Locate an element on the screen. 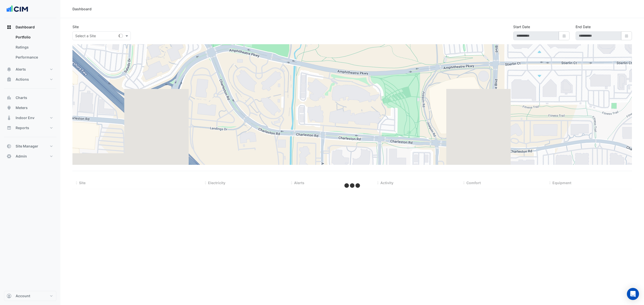 The width and height of the screenshot is (644, 305). app-icon: Meters is located at coordinates (9, 108).